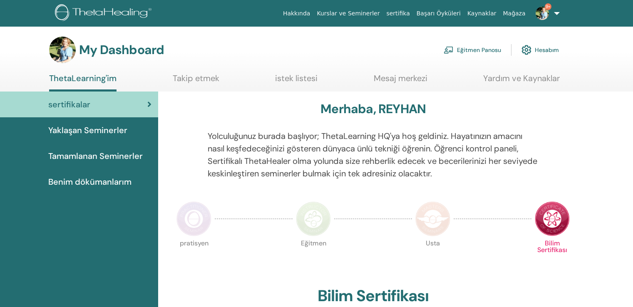 This screenshot has height=307, width=633. What do you see at coordinates (432, 257) in the screenshot?
I see `p: Usta` at bounding box center [432, 257].